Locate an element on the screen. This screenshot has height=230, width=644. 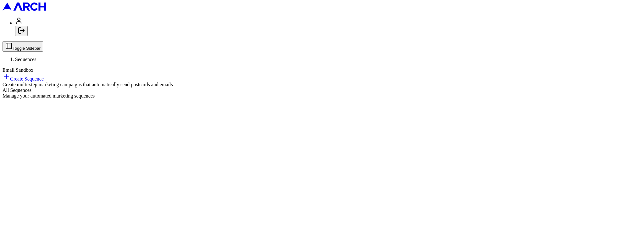
div: Manage your automated marketing sequences is located at coordinates (322, 96).